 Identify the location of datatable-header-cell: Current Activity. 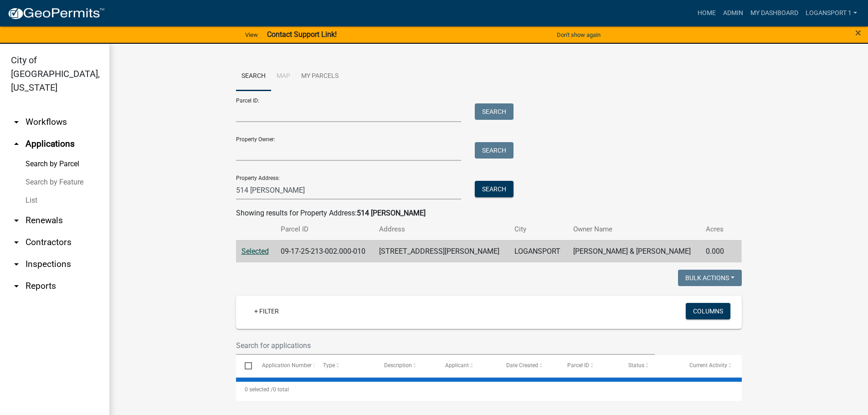
(711, 365).